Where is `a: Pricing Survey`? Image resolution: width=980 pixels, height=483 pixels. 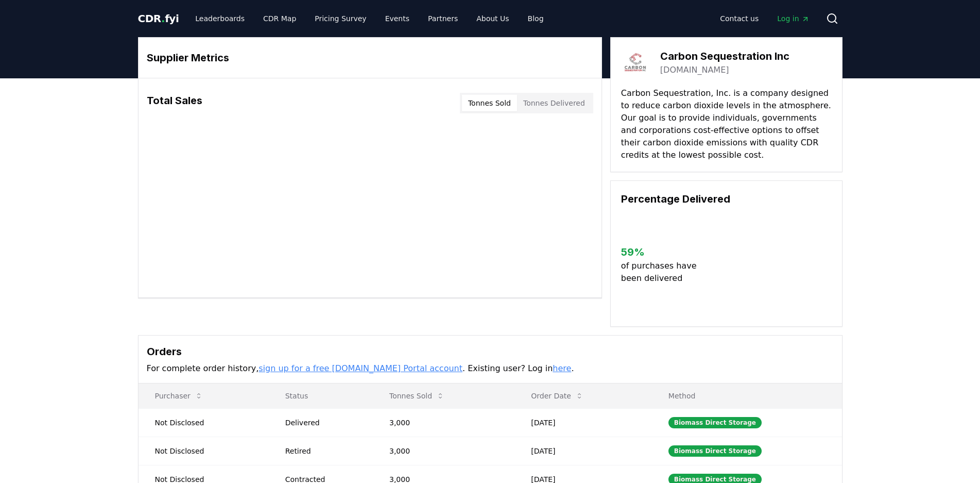 a: Pricing Survey is located at coordinates (341, 18).